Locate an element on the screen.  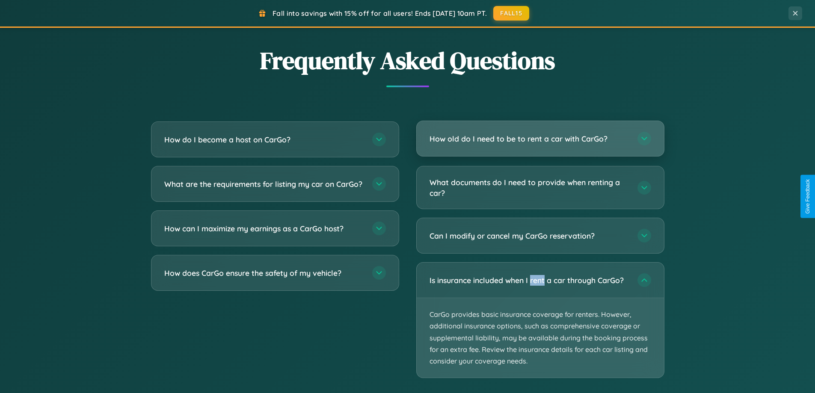
h3: How can I maximize my earnings as a CarGo host? is located at coordinates (264, 228).